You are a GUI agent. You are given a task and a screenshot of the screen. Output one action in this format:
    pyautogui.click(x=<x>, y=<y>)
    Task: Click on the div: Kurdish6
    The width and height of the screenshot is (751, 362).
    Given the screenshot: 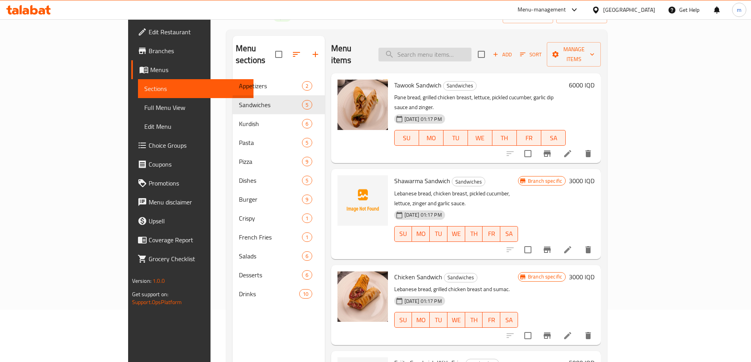 What is the action you would take?
    pyautogui.click(x=279, y=124)
    